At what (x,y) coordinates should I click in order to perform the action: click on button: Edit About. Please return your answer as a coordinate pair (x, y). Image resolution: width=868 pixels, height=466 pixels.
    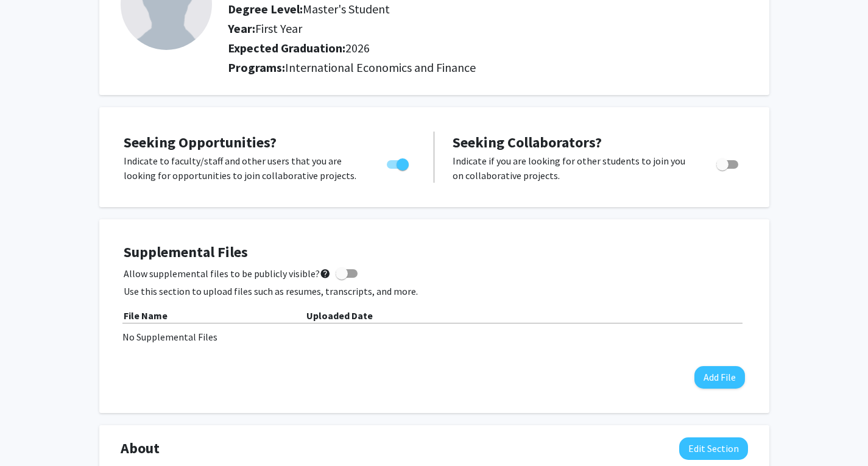
    Looking at the image, I should click on (713, 449).